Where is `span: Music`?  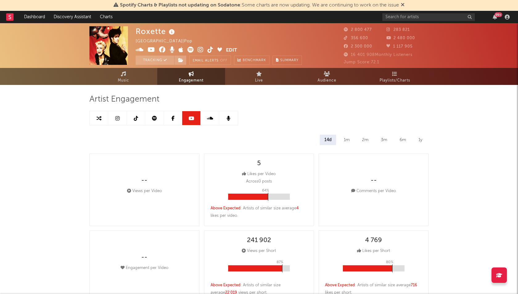 span: Music is located at coordinates (123, 81).